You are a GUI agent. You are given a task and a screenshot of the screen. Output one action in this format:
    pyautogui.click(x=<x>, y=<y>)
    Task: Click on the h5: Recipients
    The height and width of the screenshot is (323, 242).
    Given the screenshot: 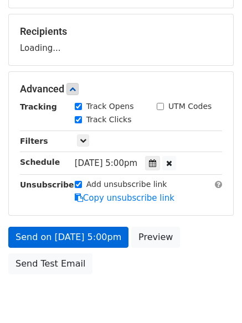 What is the action you would take?
    pyautogui.click(x=121, y=32)
    